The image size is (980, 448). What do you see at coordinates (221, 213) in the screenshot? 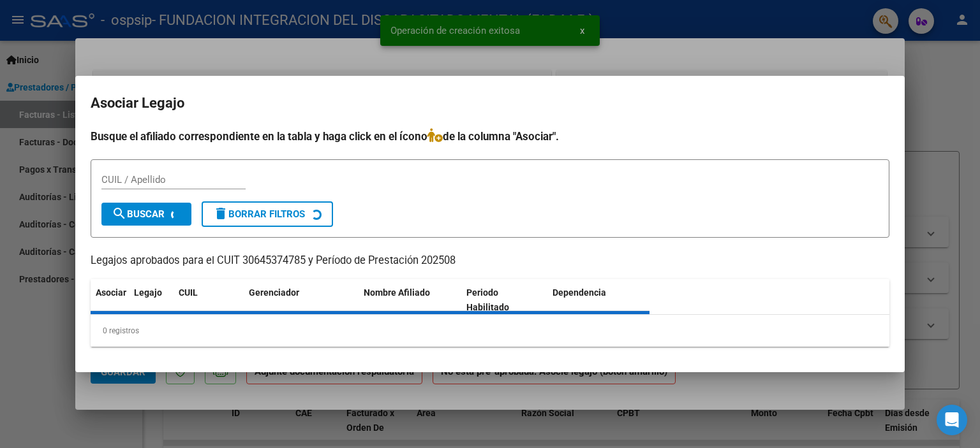
I see `mat-icon: delete` at bounding box center [221, 213].